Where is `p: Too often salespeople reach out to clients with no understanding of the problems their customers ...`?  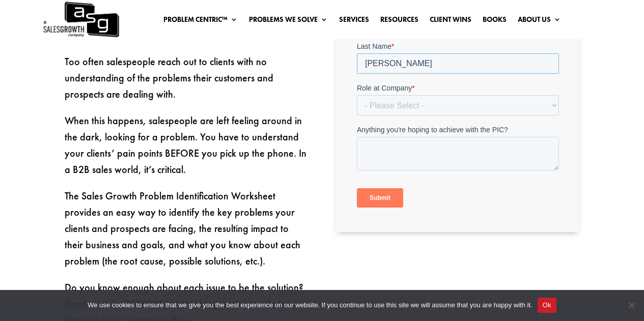
p: Too often salespeople reach out to clients with no understanding of the problems their customers ... is located at coordinates (186, 83).